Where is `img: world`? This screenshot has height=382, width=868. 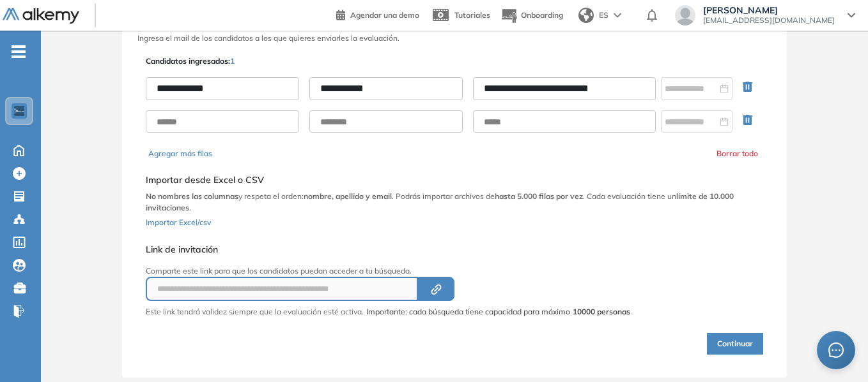 img: world is located at coordinates (586, 15).